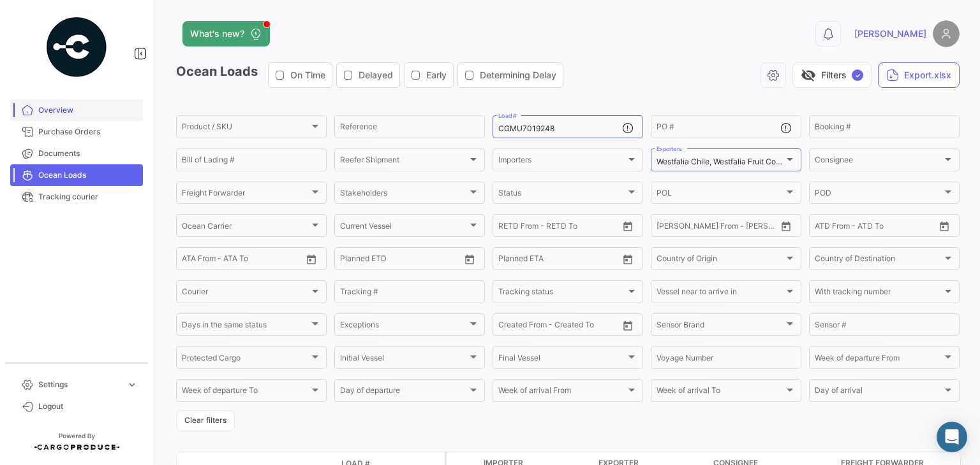  What do you see at coordinates (946, 34) in the screenshot?
I see `img: placeholder-user.png` at bounding box center [946, 34].